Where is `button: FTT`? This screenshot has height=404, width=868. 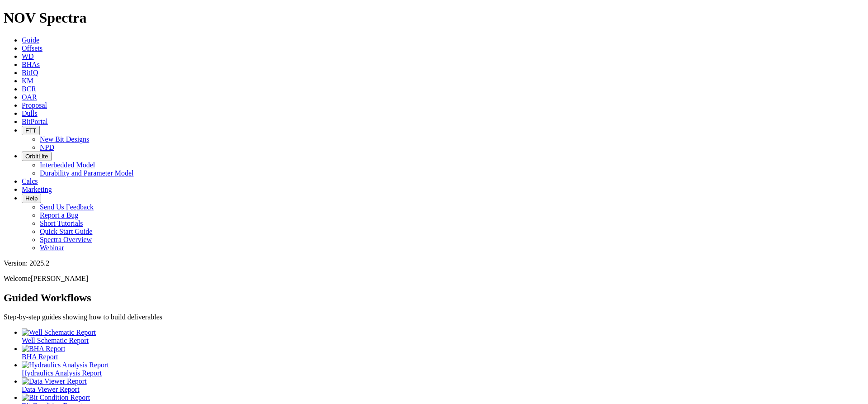
button: FTT is located at coordinates (31, 130).